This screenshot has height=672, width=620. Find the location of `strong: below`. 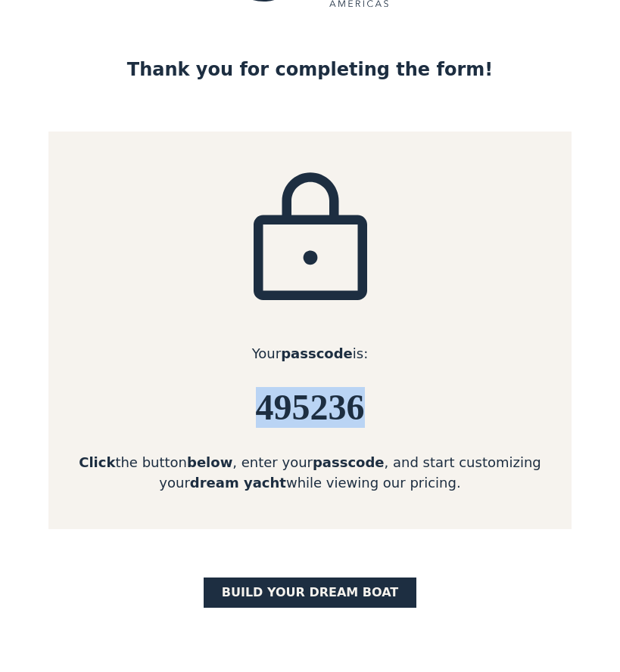

strong: below is located at coordinates (210, 462).